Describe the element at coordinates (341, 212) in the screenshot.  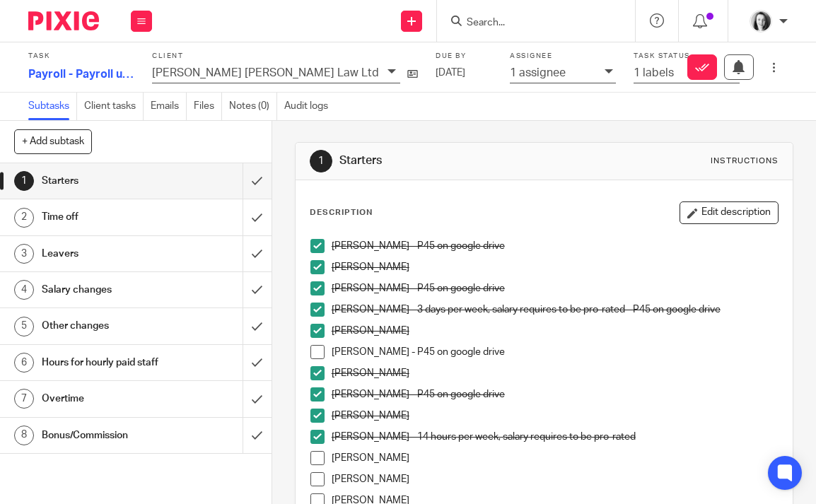
I see `p: Description` at that location.